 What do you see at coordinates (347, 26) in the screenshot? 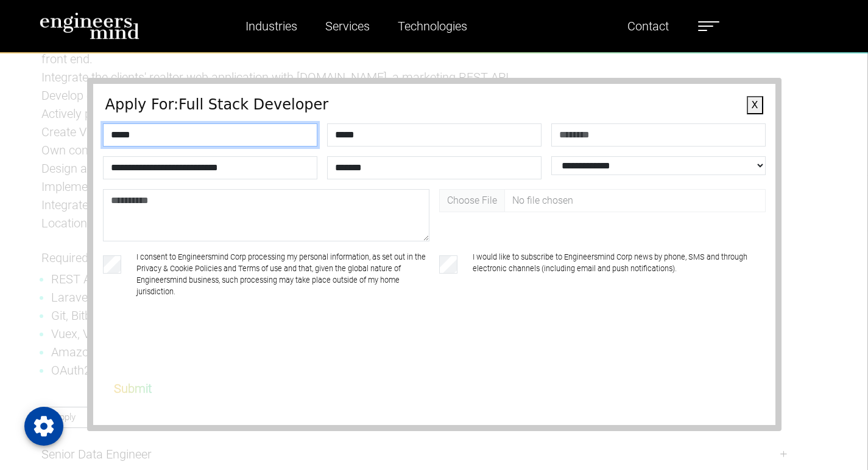
I see `a: Services` at bounding box center [347, 26].